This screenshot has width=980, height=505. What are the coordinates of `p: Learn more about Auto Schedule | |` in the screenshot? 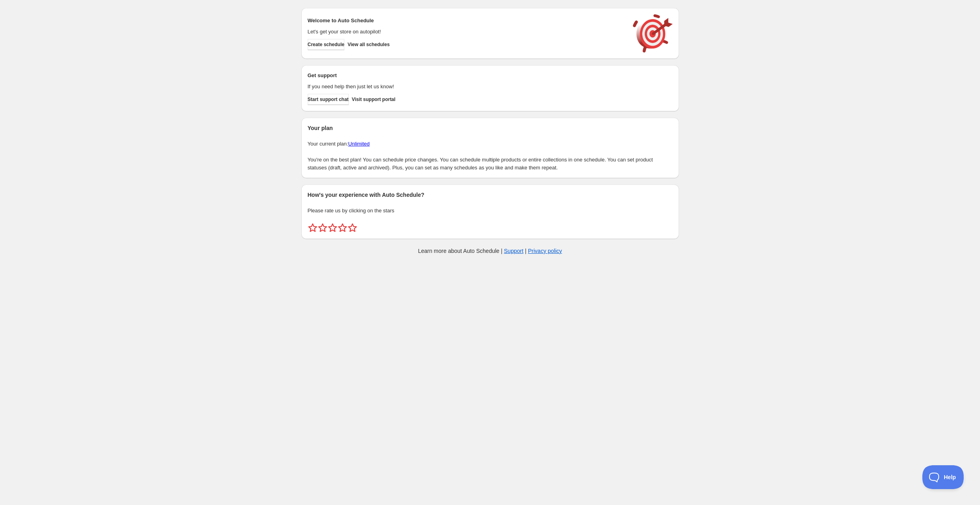 It's located at (490, 251).